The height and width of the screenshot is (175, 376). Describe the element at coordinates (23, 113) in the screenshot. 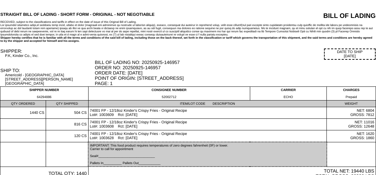

I see `td: 1440 CS` at that location.